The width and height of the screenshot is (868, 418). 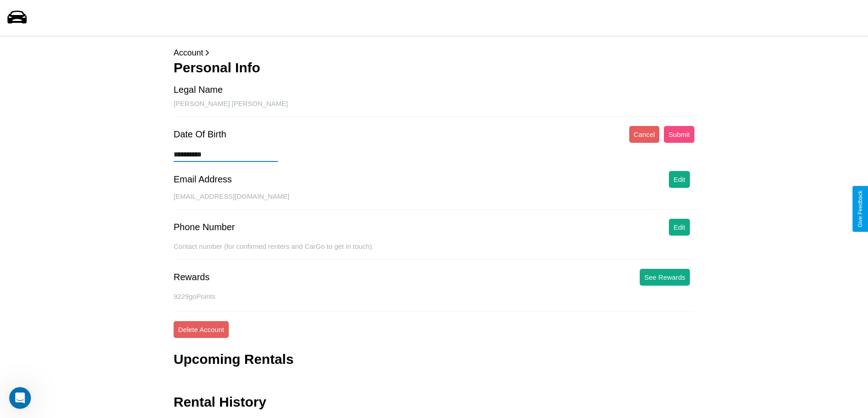 What do you see at coordinates (434, 68) in the screenshot?
I see `h3: Personal Info` at bounding box center [434, 68].